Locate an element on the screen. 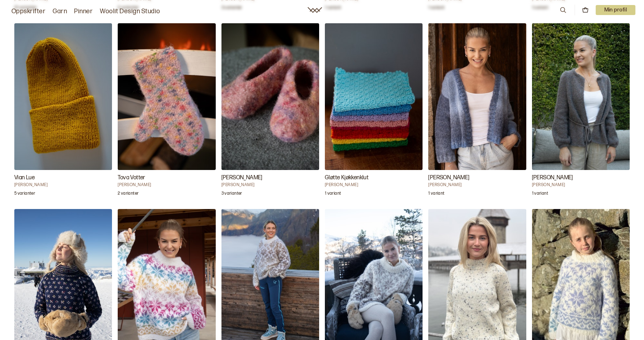 Image resolution: width=644 pixels, height=340 pixels. img: Hrönn JónsdóttirTove Jakke is located at coordinates (580, 97).